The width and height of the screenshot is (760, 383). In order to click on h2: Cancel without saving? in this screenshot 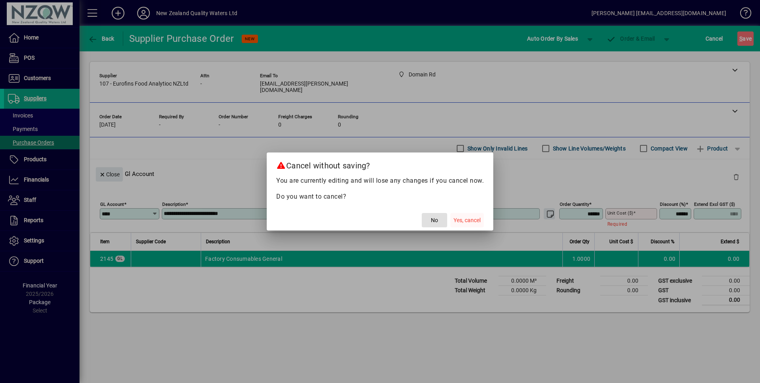, I will do `click(380, 164)`.